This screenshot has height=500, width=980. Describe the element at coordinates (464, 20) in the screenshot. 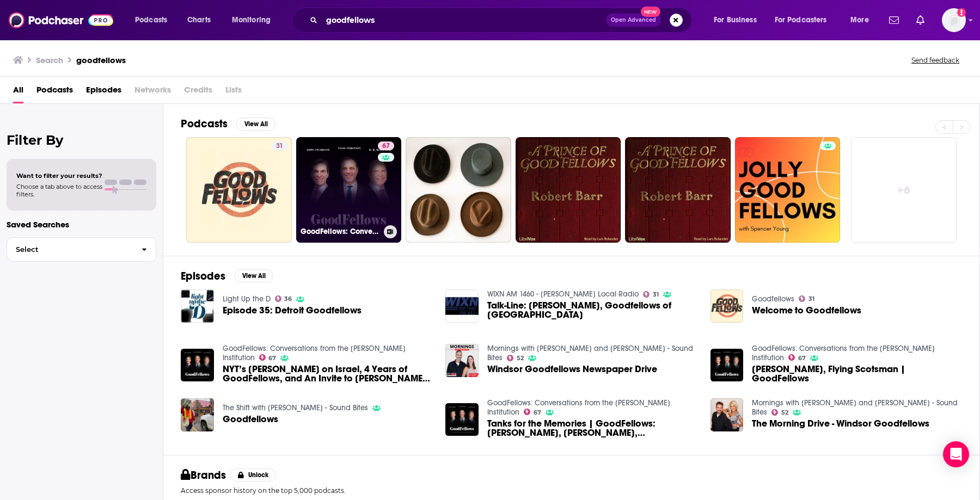

I see `input: Search podcasts, credits, & more...` at that location.